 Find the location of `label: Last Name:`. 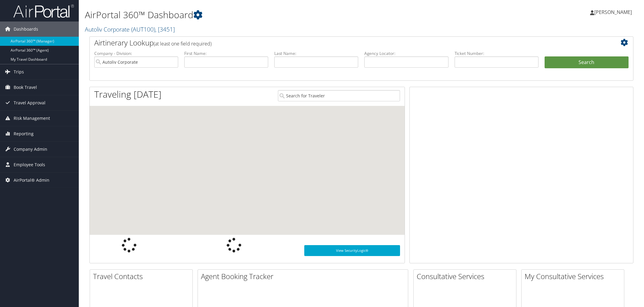

label: Last Name: is located at coordinates (316, 53).